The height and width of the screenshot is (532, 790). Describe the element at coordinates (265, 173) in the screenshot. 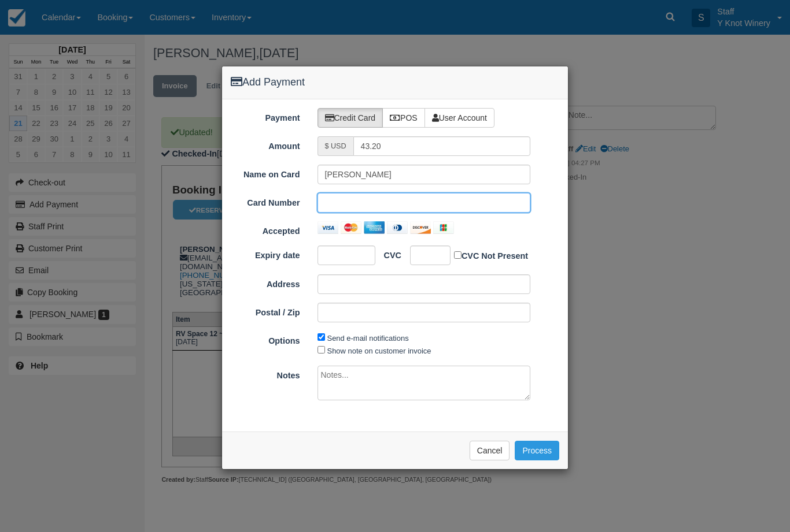

I see `label: Name on Card` at that location.